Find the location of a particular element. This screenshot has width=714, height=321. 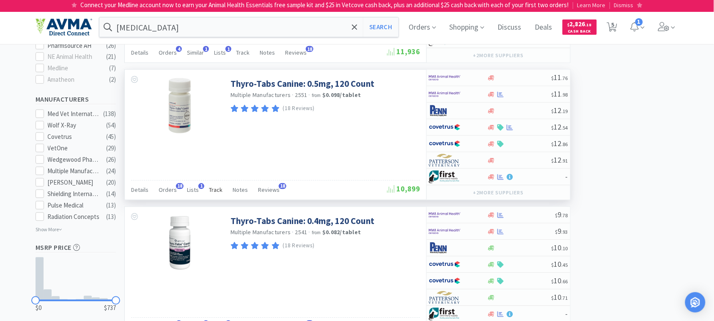

span: . 93 is located at coordinates (565, 232).